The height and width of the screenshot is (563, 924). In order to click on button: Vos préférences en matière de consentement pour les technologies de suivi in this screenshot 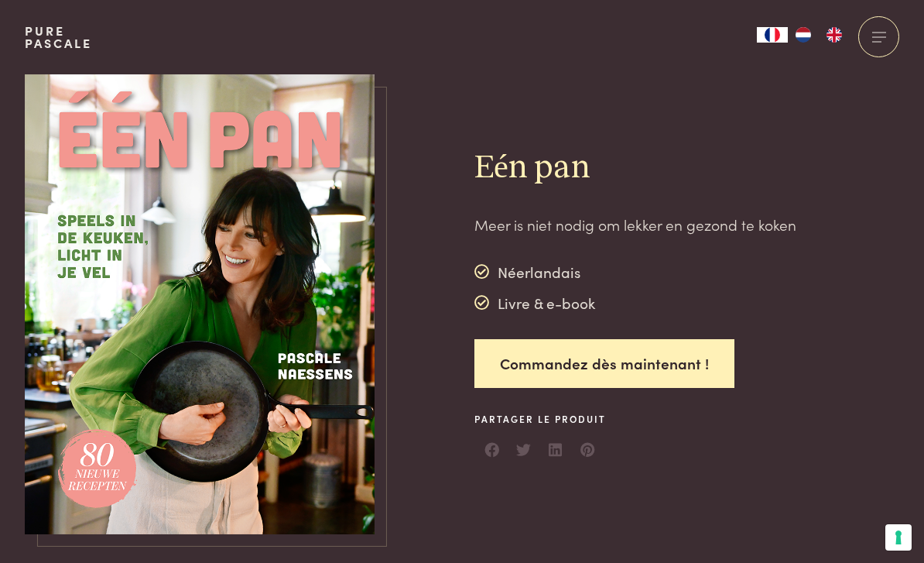, I will do `click(899, 537)`.